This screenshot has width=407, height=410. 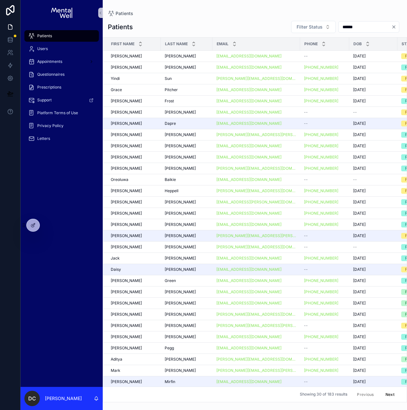 What do you see at coordinates (186, 90) in the screenshot?
I see `a: Pitcher` at bounding box center [186, 90].